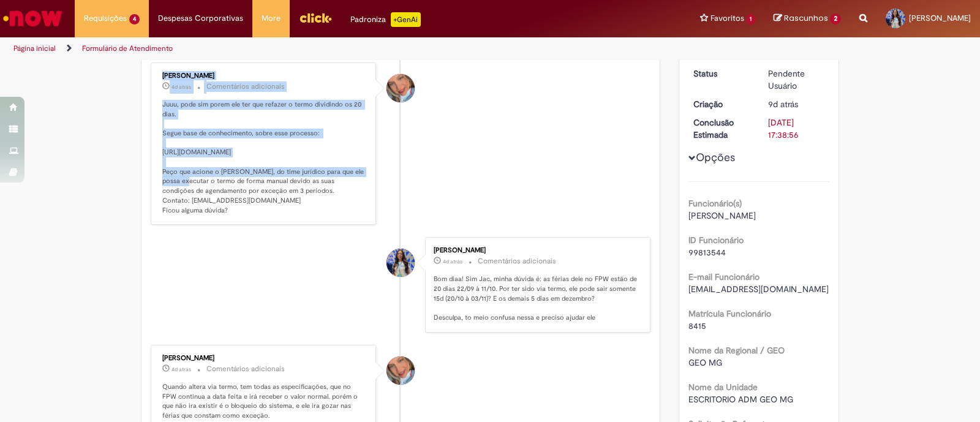 This screenshot has width=980, height=422. What do you see at coordinates (535, 299) in the screenshot?
I see `p: Bom diaa! Sim Jac, minha dúvida é: as férias dele no FPW estão de 20 dias 22/09 à 11/10. Por ter ...` at bounding box center [535, 299].